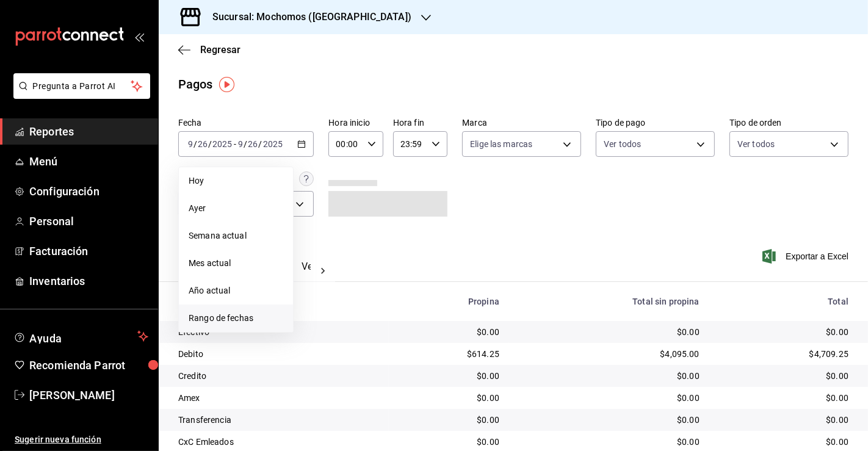 This screenshot has width=868, height=451. What do you see at coordinates (236, 263) in the screenshot?
I see `span: Mes actual` at bounding box center [236, 263].